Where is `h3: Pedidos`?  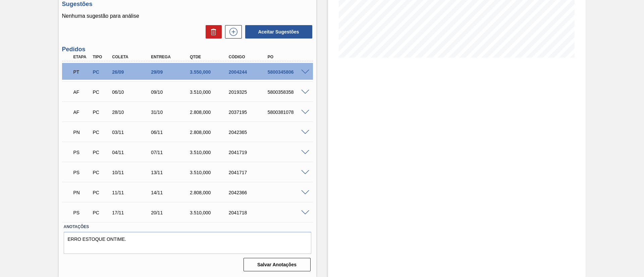
h3: Pedidos is located at coordinates (188, 49).